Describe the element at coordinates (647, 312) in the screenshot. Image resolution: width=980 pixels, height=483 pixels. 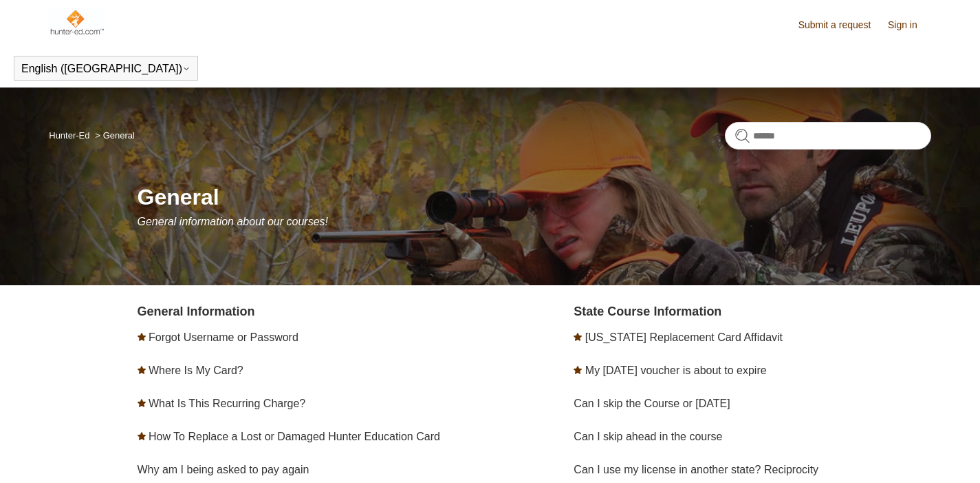
I see `a: State Course Information` at that location.